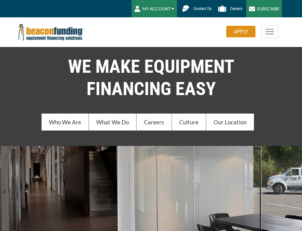 This screenshot has width=302, height=231. Describe the element at coordinates (51, 32) in the screenshot. I see `img: Beacon Funding Corporation` at that location.